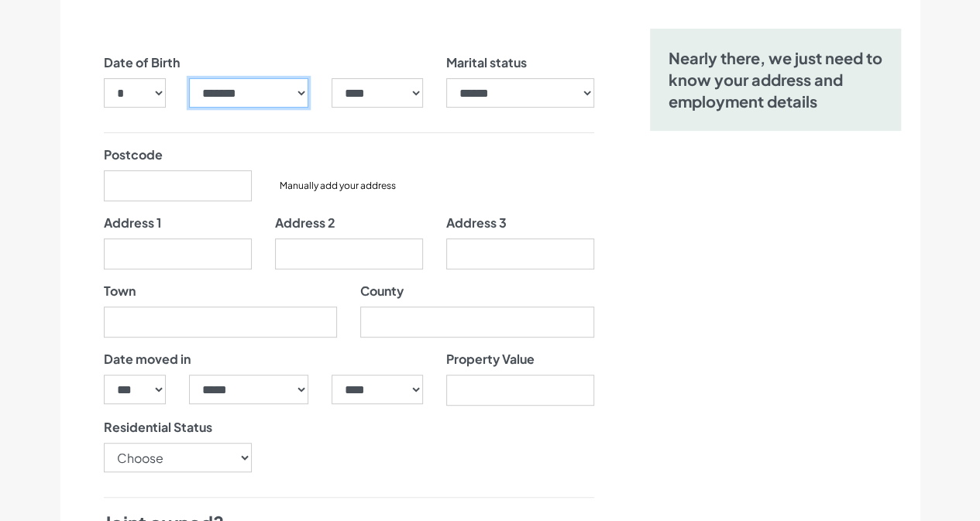  What do you see at coordinates (305, 223) in the screenshot?
I see `label: Address 2` at bounding box center [305, 223].